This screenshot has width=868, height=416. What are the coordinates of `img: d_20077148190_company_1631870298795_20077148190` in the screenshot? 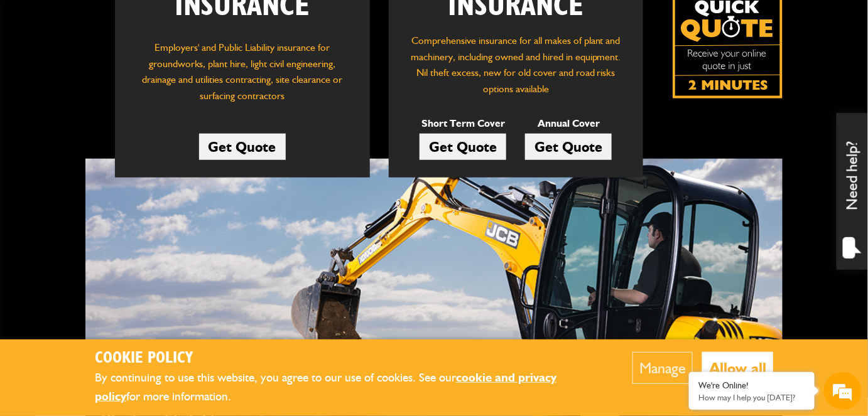 It's located at (37, 78).